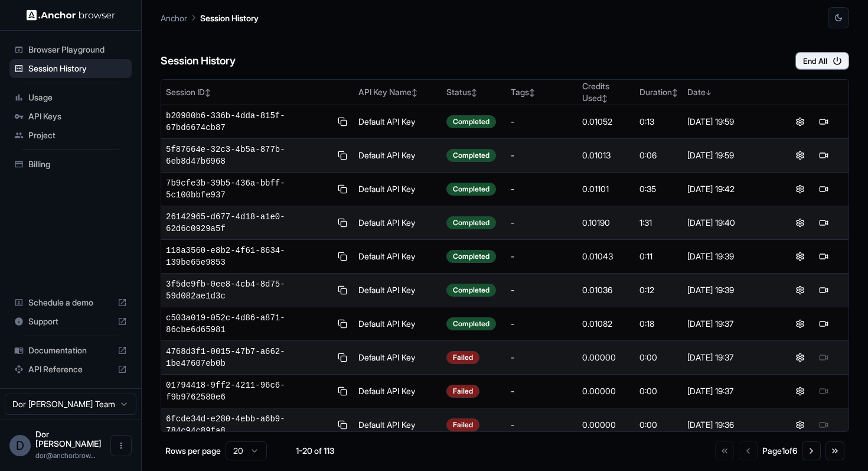  I want to click on span: Project, so click(77, 135).